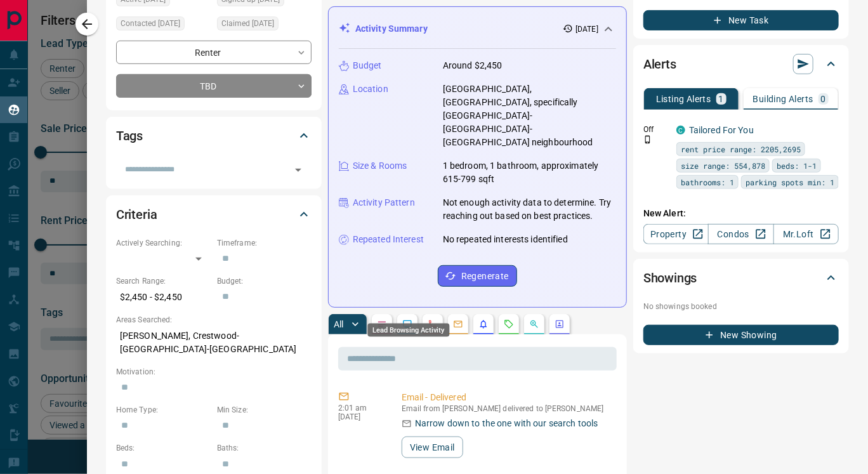 This screenshot has height=474, width=868. I want to click on span: beds: 1-1, so click(796, 166).